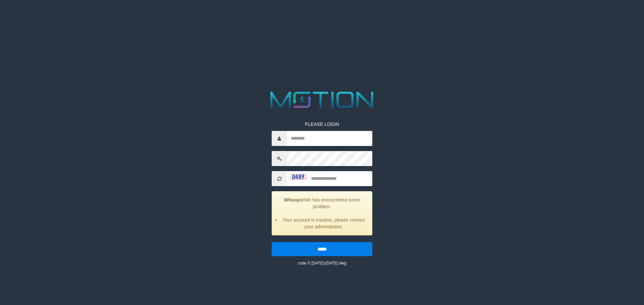 This screenshot has height=305, width=644. I want to click on strong: Whoops!, so click(294, 200).